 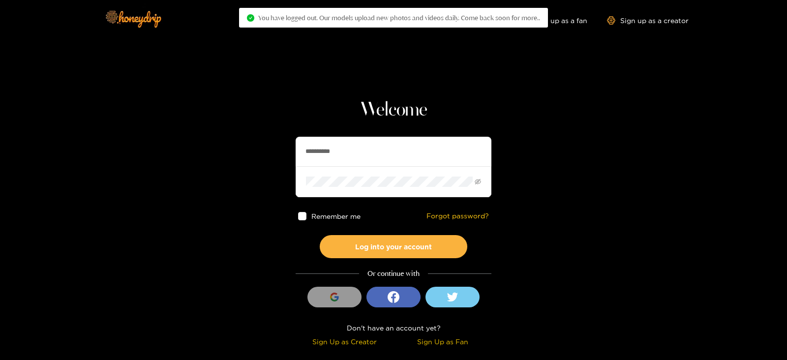 What do you see at coordinates (394, 274) in the screenshot?
I see `div: Or continue with` at bounding box center [394, 274].